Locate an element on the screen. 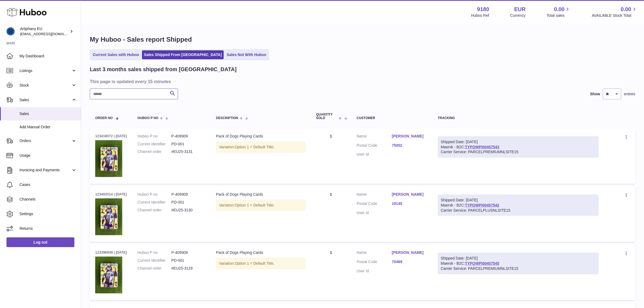 This screenshot has height=308, width=644. dd: #EU25-3129 is located at coordinates (188, 268).